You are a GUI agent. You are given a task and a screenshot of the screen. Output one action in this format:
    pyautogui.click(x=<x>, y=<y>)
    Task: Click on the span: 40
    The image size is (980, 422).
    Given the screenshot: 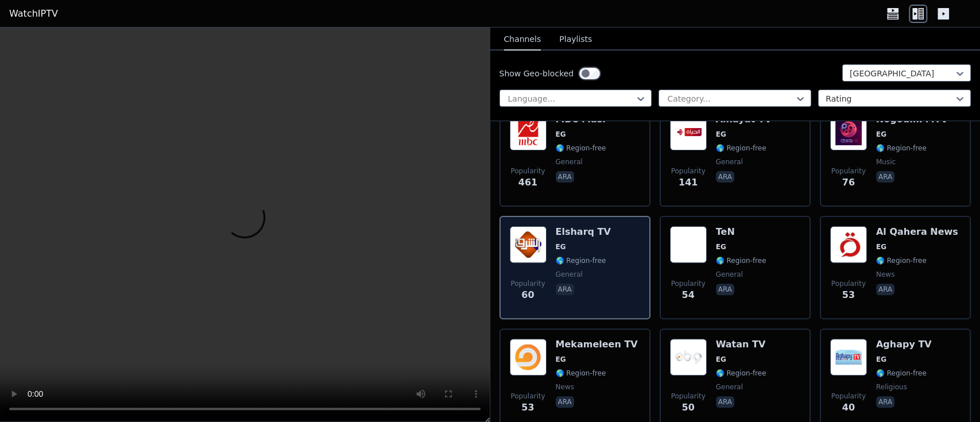 What is the action you would take?
    pyautogui.click(x=849, y=408)
    